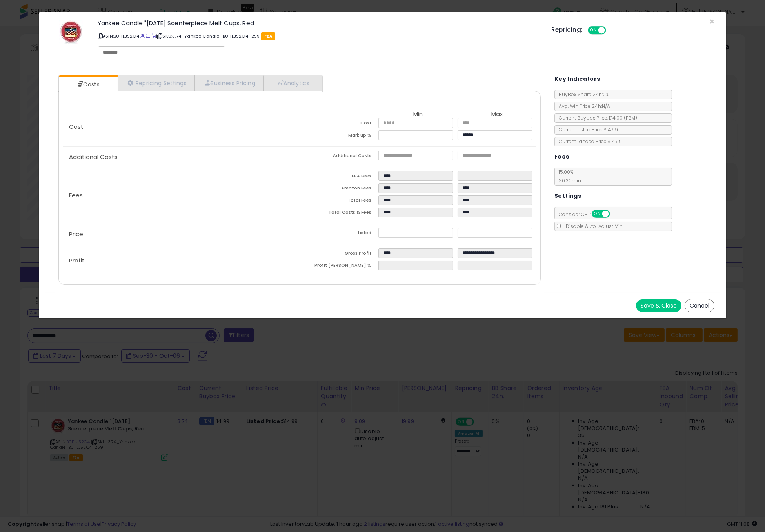 This screenshot has width=765, height=532. What do you see at coordinates (592, 226) in the screenshot?
I see `span: Disable Auto-Adjust Min` at bounding box center [592, 226].